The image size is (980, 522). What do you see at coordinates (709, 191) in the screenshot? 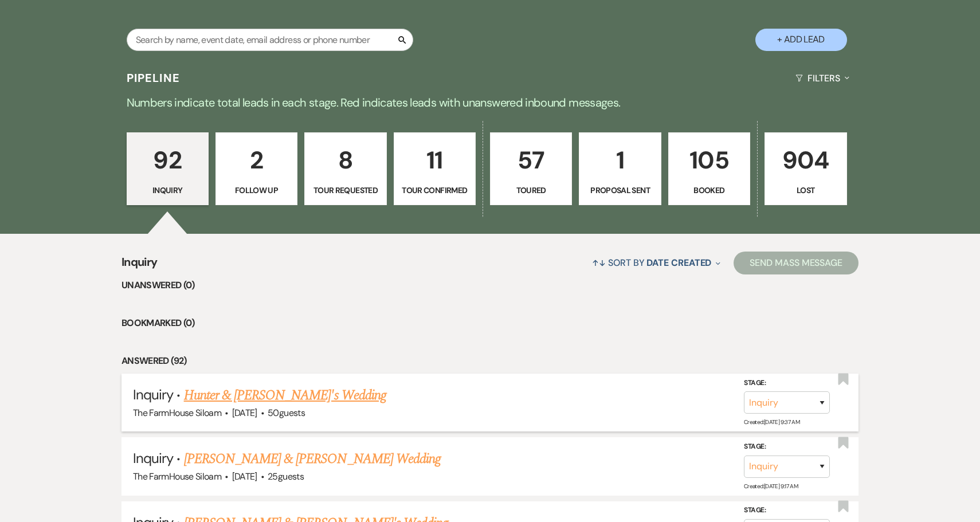
I see `p: Booked` at bounding box center [709, 191].